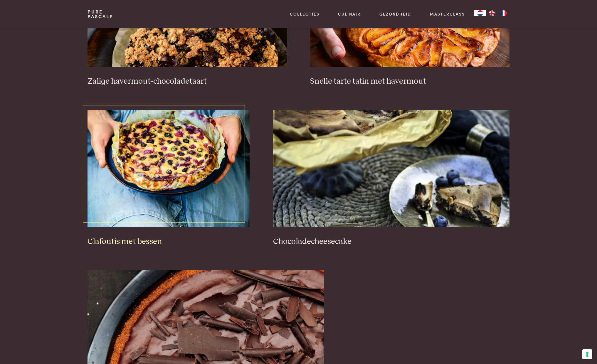 The height and width of the screenshot is (364, 597). Describe the element at coordinates (498, 13) in the screenshot. I see `ul: Language list` at that location.